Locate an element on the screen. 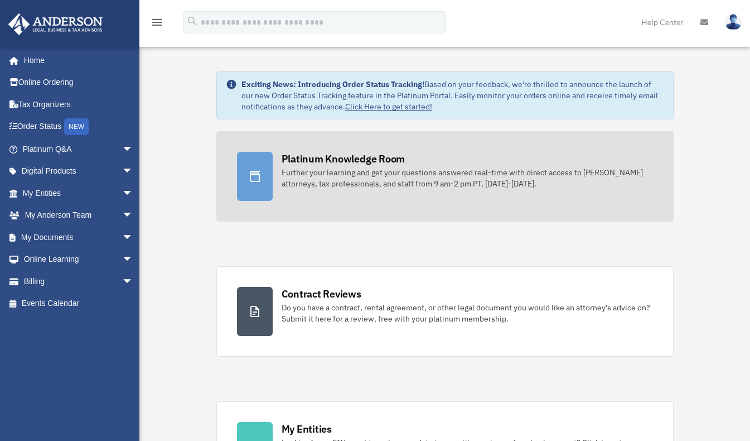 This screenshot has width=750, height=441. a: menu is located at coordinates (157, 24).